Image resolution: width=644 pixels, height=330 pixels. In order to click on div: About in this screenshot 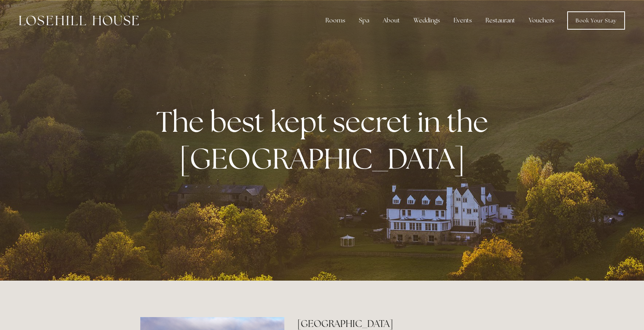, I will do `click(391, 21)`.